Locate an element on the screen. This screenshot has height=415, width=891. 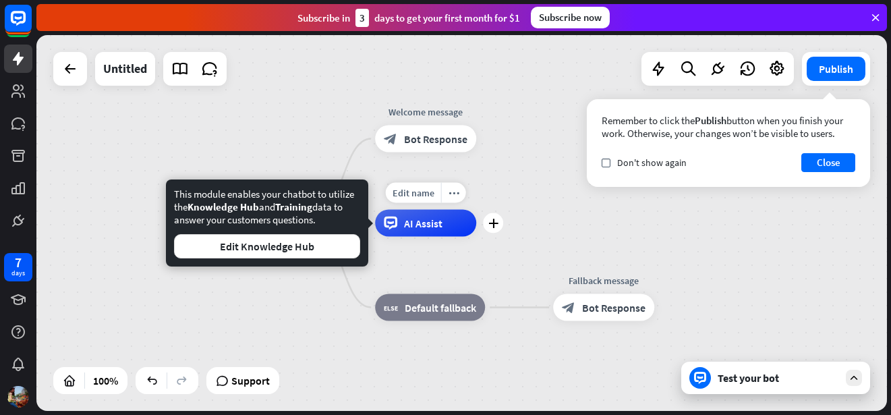
div: Untitled is located at coordinates (125, 69).